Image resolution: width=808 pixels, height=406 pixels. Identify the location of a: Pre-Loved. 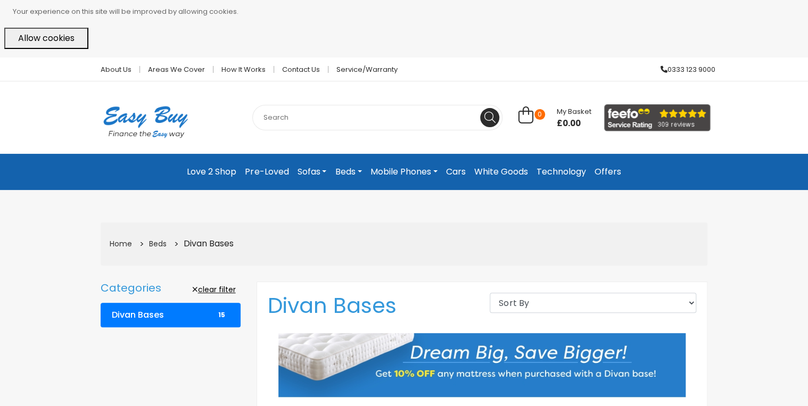
(267, 172).